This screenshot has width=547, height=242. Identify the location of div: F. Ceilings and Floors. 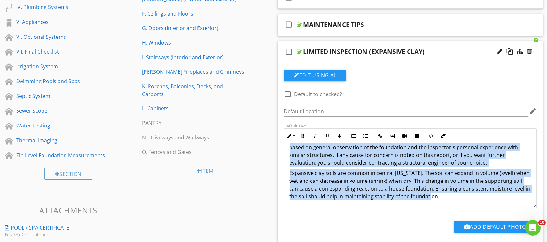
(194, 14).